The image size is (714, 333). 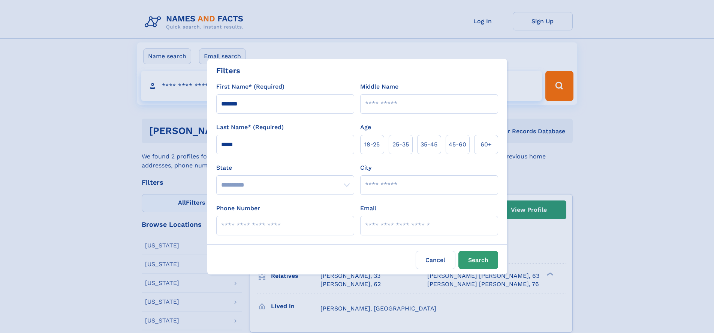 What do you see at coordinates (366, 168) in the screenshot?
I see `label: City` at bounding box center [366, 168].